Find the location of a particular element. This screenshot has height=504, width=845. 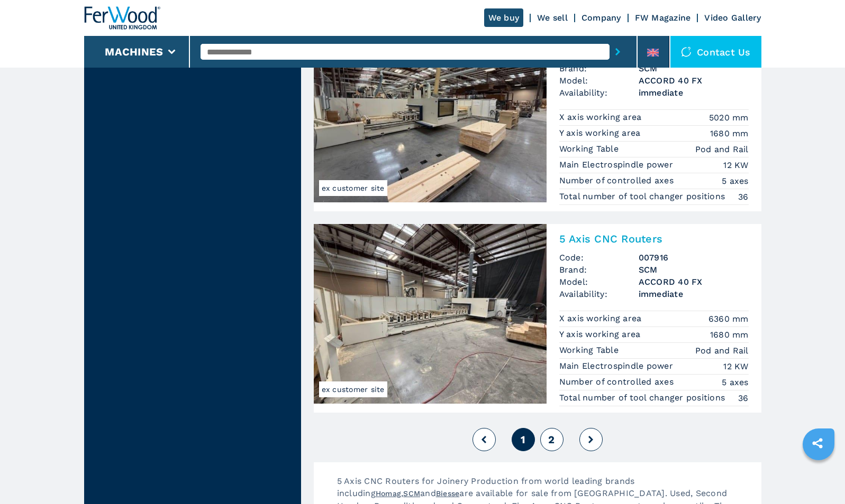

a: sharethis is located at coordinates (817, 443).